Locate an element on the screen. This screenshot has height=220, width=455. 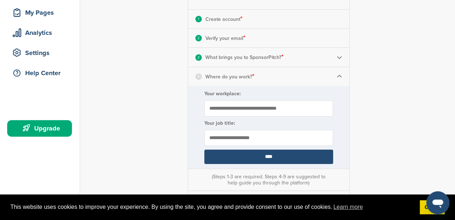
label: Your workplace: is located at coordinates (268, 93).